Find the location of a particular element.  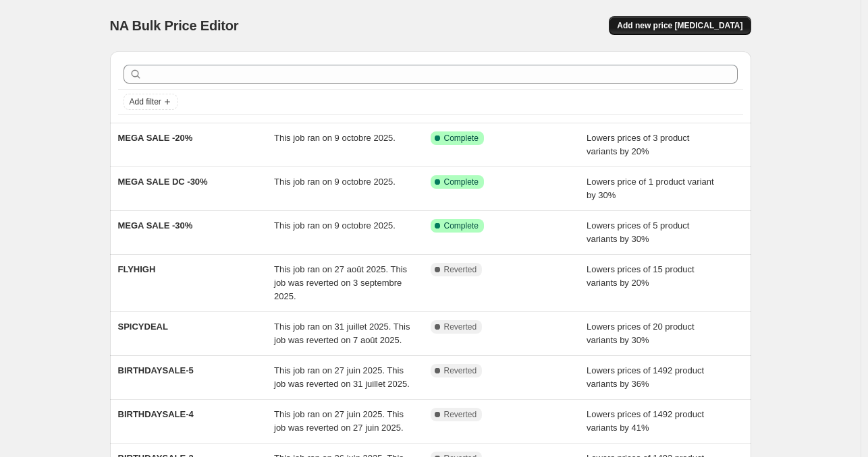

span: Lowers prices of 3 product variants by 20% is located at coordinates (638, 145).